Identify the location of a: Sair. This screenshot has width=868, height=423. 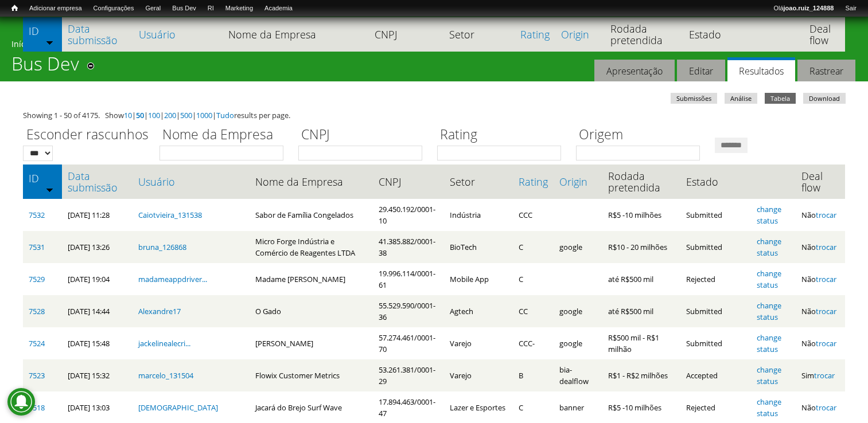
(851, 9).